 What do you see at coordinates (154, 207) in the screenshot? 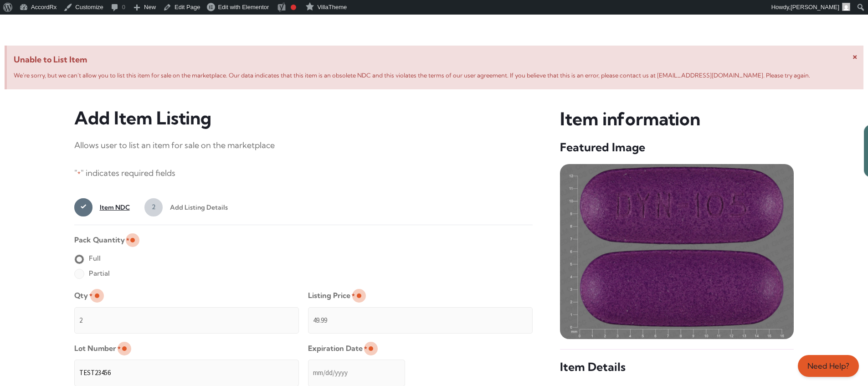
I see `span: 2` at bounding box center [154, 207].